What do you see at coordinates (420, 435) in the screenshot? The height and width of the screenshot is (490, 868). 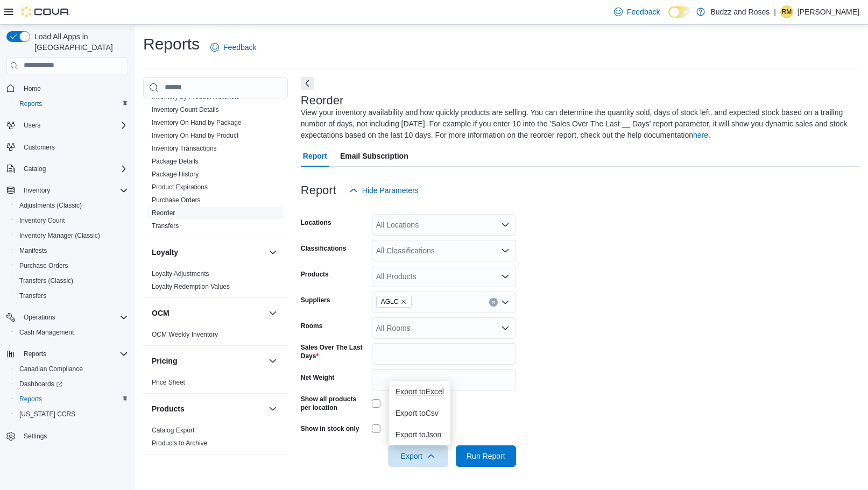 I see `span: Export to Json` at bounding box center [420, 435].